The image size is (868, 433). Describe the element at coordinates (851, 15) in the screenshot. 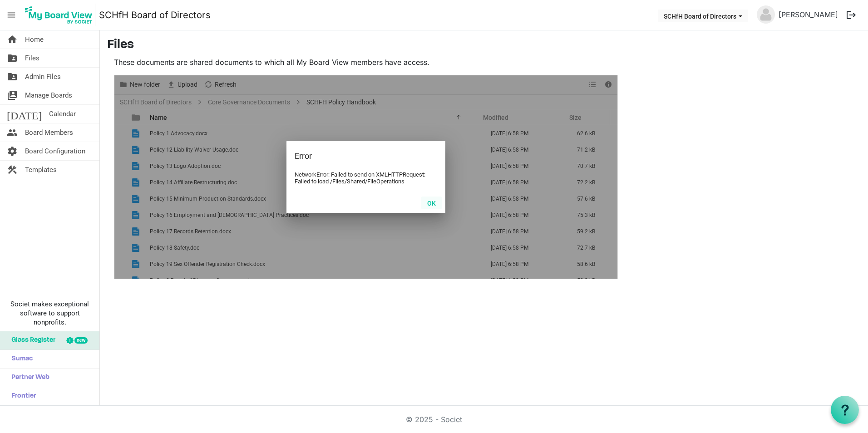

I see `button: logout` at that location.